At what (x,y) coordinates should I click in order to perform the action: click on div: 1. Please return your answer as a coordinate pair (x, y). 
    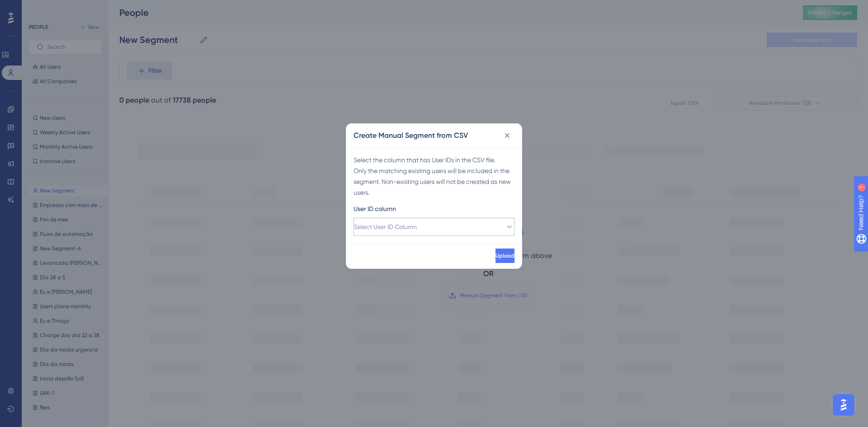
    Looking at the image, I should click on (64, 8).